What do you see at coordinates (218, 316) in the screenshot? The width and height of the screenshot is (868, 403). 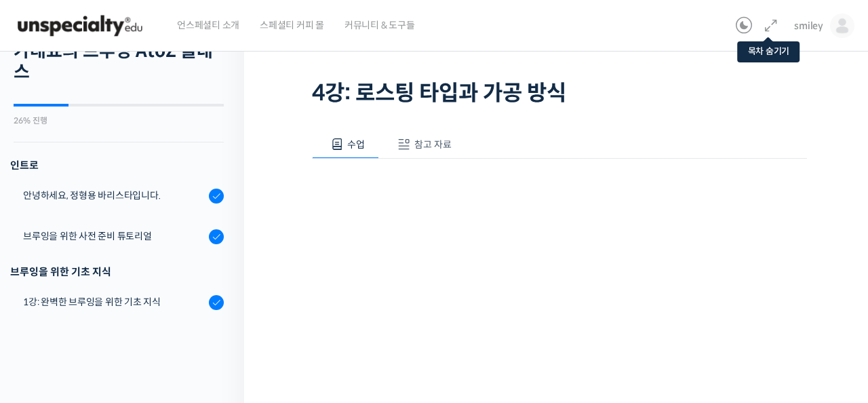 I see `span: 설정` at bounding box center [218, 316].